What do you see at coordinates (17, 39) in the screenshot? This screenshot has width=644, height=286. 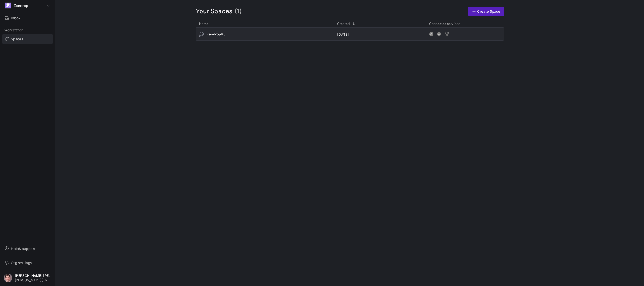 I see `span: Spaces` at bounding box center [17, 39].